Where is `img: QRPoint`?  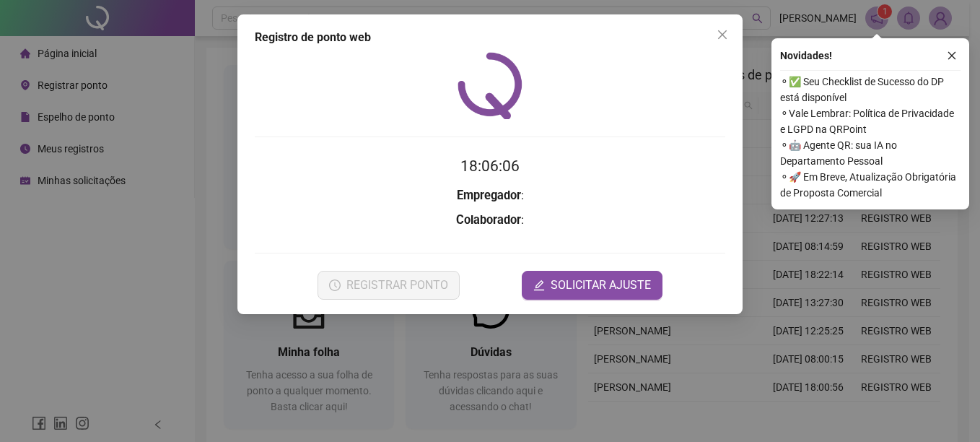 img: QRPoint is located at coordinates (490, 85).